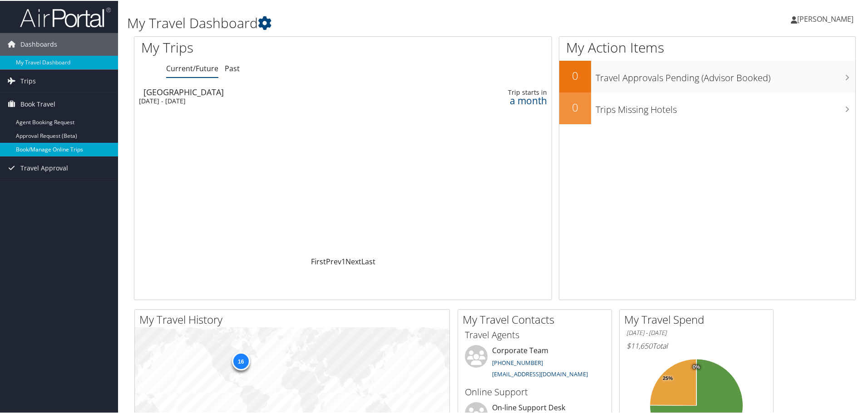 The width and height of the screenshot is (868, 413). I want to click on h1: My Action Items, so click(707, 47).